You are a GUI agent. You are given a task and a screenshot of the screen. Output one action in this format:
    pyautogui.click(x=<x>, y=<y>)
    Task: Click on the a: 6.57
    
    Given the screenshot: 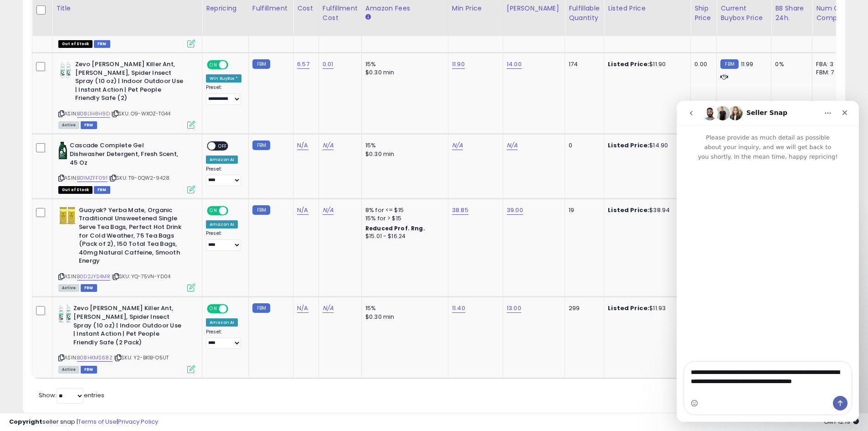 What is the action you would take?
    pyautogui.click(x=303, y=64)
    